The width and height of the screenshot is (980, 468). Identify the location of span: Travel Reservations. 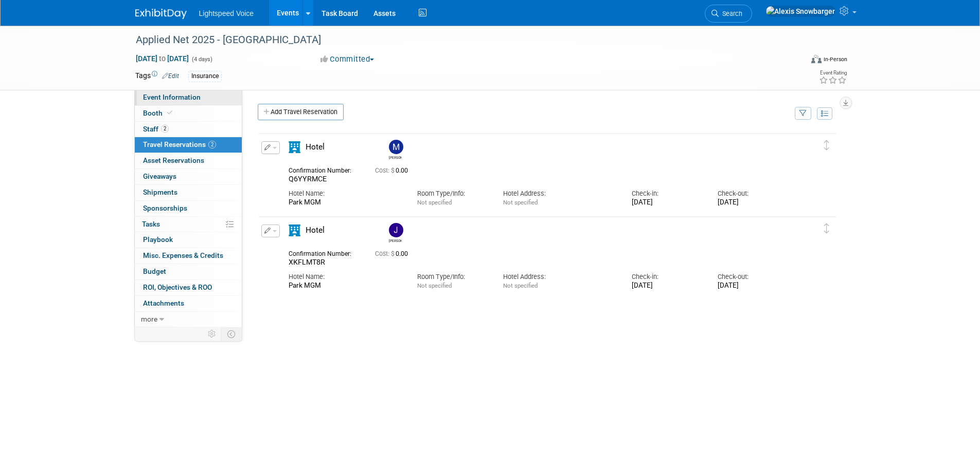
(180, 144).